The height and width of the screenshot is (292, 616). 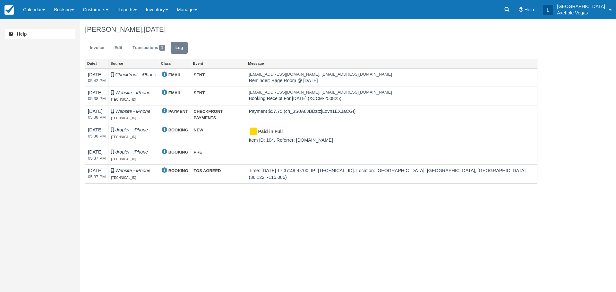 I want to click on td: Payment $57.75 (ch_3S0AuJBDztzjLovn1EXJaCGI), so click(x=392, y=115).